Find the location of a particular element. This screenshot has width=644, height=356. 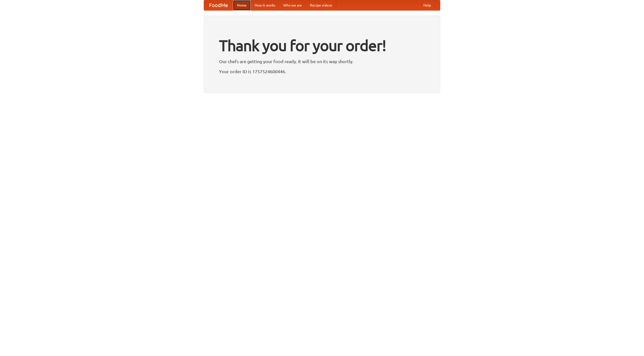

a: How it works is located at coordinates (265, 5).